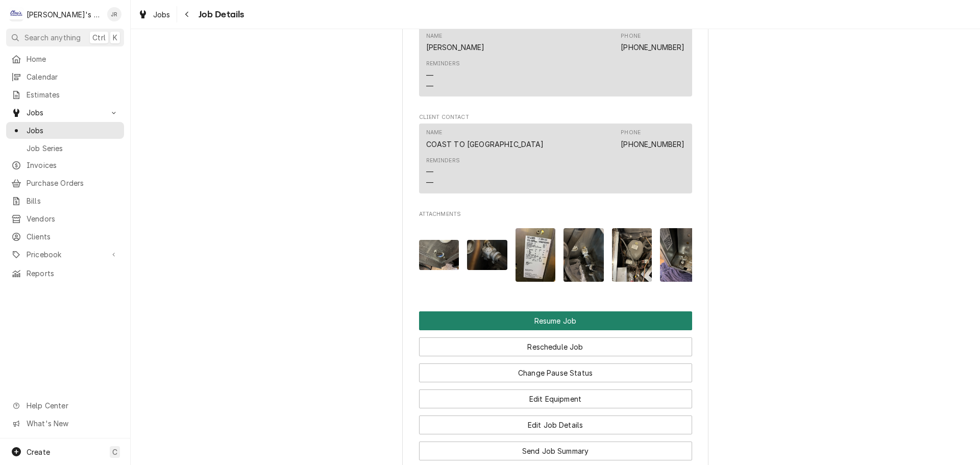 Image resolution: width=980 pixels, height=465 pixels. What do you see at coordinates (65, 218) in the screenshot?
I see `a: Vendors` at bounding box center [65, 218].